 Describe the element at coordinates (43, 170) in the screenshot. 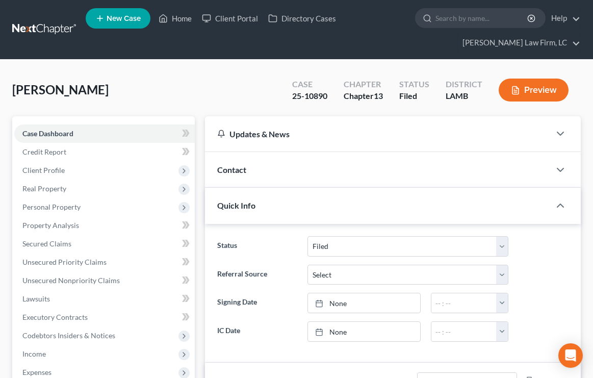

I see `span: Client Profile` at that location.